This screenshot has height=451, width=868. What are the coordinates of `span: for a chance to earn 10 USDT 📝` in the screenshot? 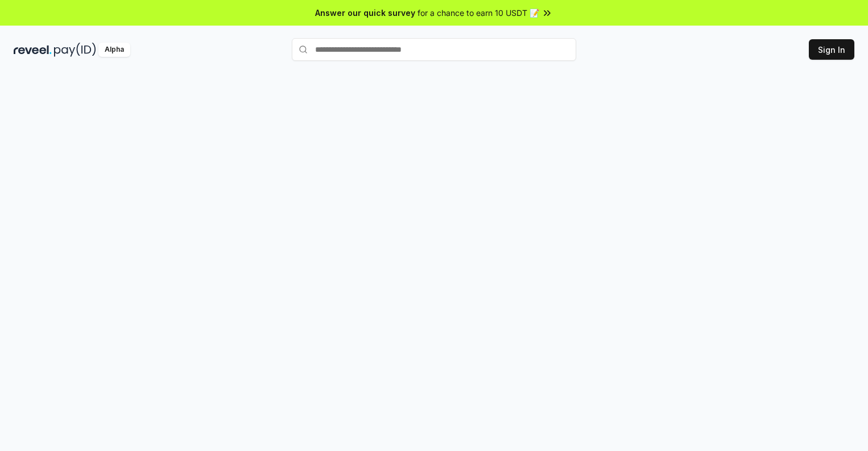 It's located at (478, 12).